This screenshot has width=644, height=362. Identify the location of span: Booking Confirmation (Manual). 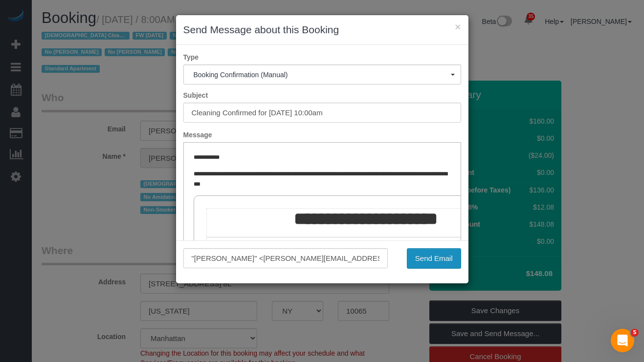
(322, 75).